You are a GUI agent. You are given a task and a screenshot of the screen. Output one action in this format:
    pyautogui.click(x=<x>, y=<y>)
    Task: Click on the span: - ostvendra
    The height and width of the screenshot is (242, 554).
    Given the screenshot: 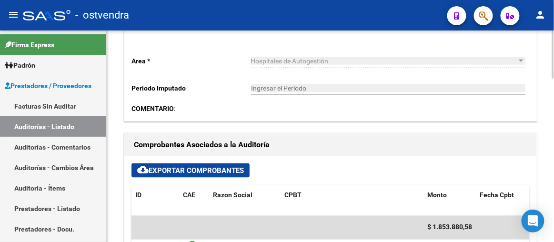 What is the action you would take?
    pyautogui.click(x=102, y=15)
    